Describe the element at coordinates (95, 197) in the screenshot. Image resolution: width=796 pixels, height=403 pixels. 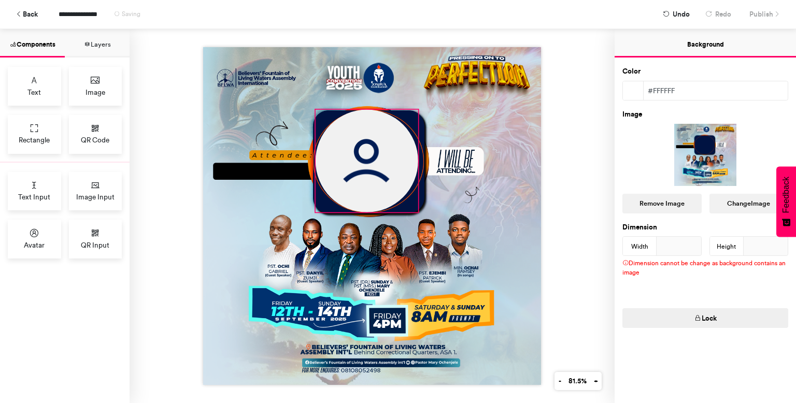
I see `span: Image Input` at that location.